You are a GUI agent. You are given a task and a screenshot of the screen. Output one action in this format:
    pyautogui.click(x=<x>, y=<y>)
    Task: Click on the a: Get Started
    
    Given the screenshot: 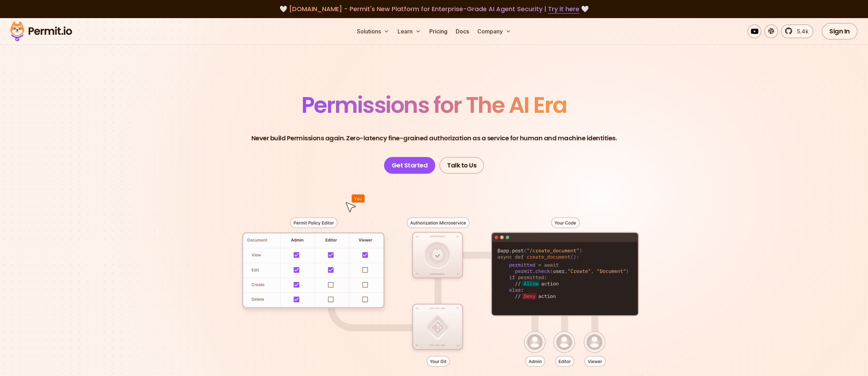 What is the action you would take?
    pyautogui.click(x=409, y=165)
    